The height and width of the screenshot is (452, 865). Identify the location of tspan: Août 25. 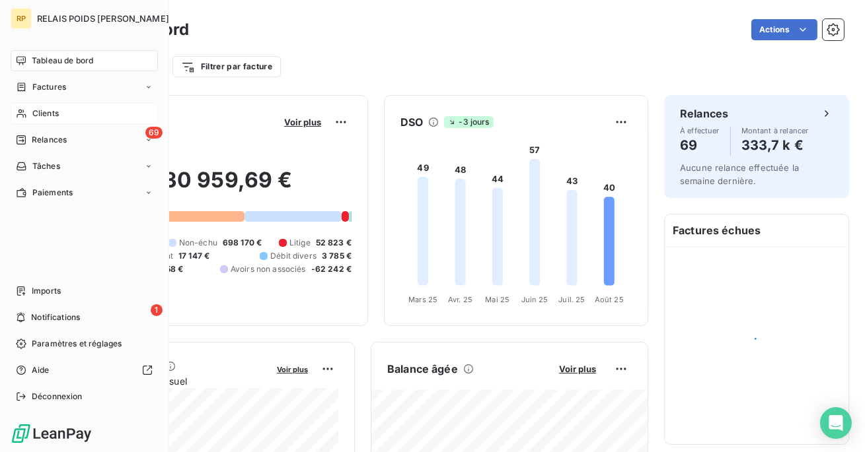
(609, 300).